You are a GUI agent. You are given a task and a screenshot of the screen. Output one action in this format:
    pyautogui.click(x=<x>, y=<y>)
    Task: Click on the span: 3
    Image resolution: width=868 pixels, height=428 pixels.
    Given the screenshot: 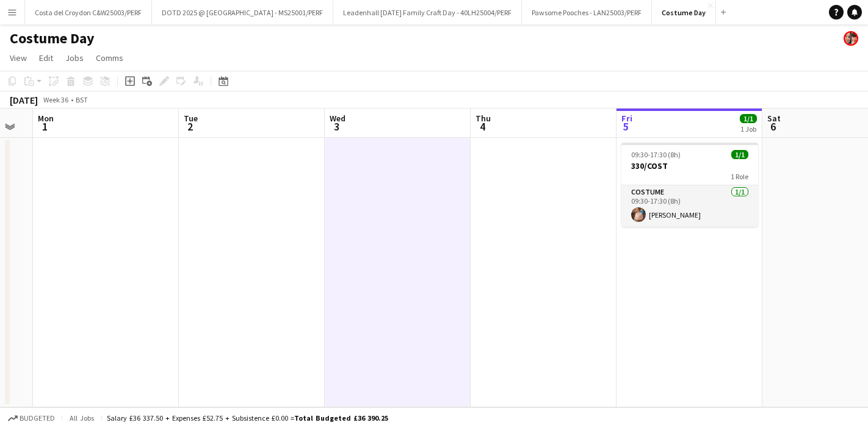 What is the action you would take?
    pyautogui.click(x=336, y=126)
    